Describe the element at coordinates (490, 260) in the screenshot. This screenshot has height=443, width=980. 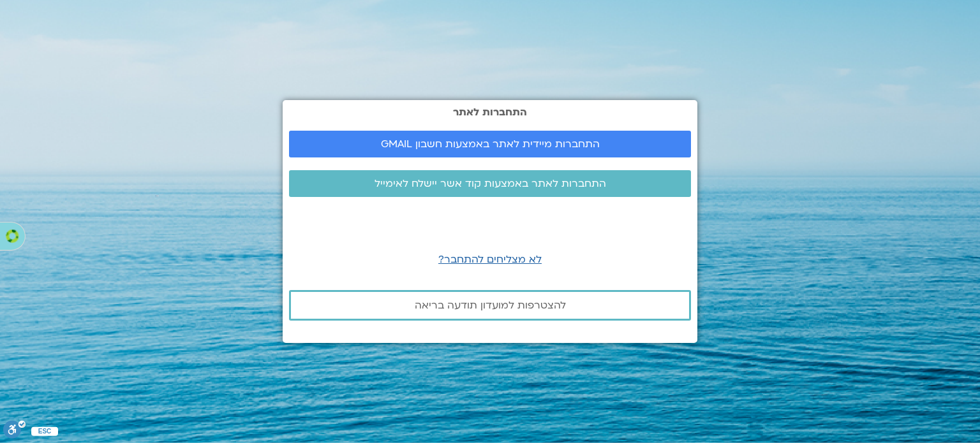
I see `span: לא מצליחים להתחבר?` at that location.